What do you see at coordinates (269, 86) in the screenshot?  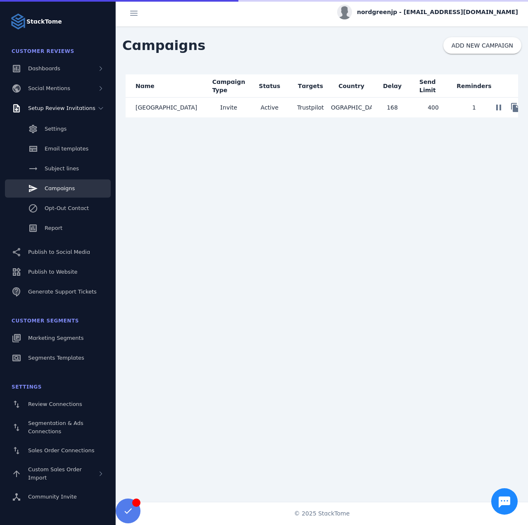 I see `mat-header-cell: Status` at bounding box center [269, 86].